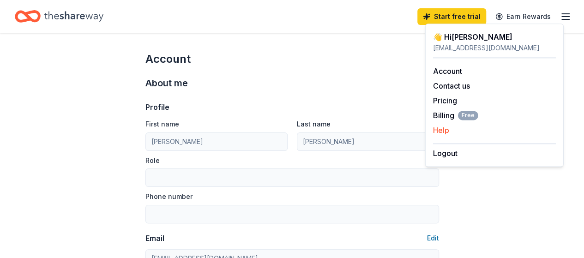  What do you see at coordinates (452, 86) in the screenshot?
I see `button: Contact us` at bounding box center [452, 86].